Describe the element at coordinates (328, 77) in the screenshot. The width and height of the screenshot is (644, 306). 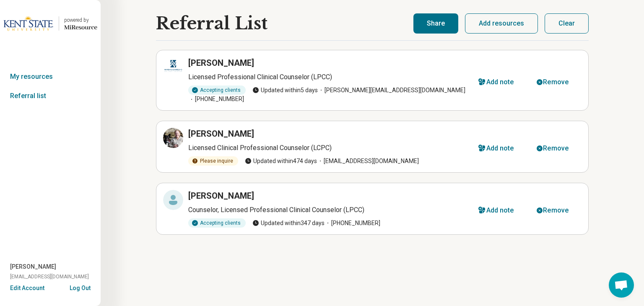
I see `p: Licensed Professional Clinical Counselor (LPCC)` at that location.